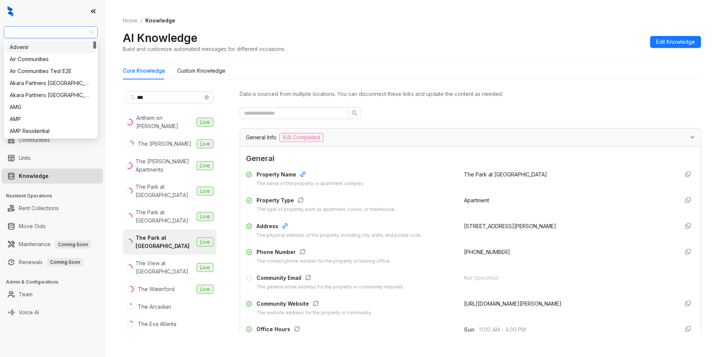 This screenshot has height=357, width=719. I want to click on div: Not Specified, so click(569, 278).